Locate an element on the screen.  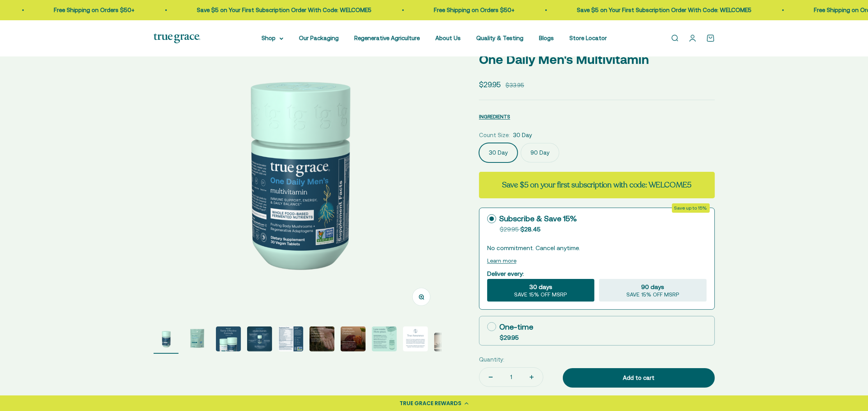
img: Daily Multivitamin for Immune Support, Energy, and Daily Balance* - Vitamin A, Vitamin D3, and Zi... is located at coordinates (197, 339).